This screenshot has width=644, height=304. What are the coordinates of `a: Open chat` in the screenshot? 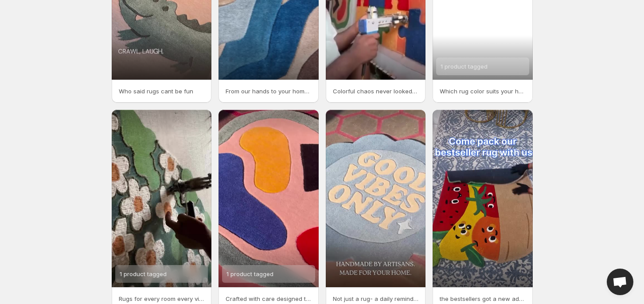 It's located at (620, 282).